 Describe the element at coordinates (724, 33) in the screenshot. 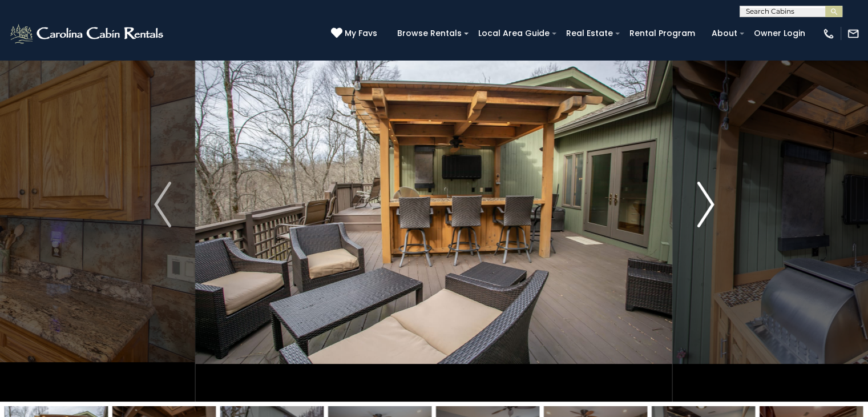

I see `a: About` at that location.